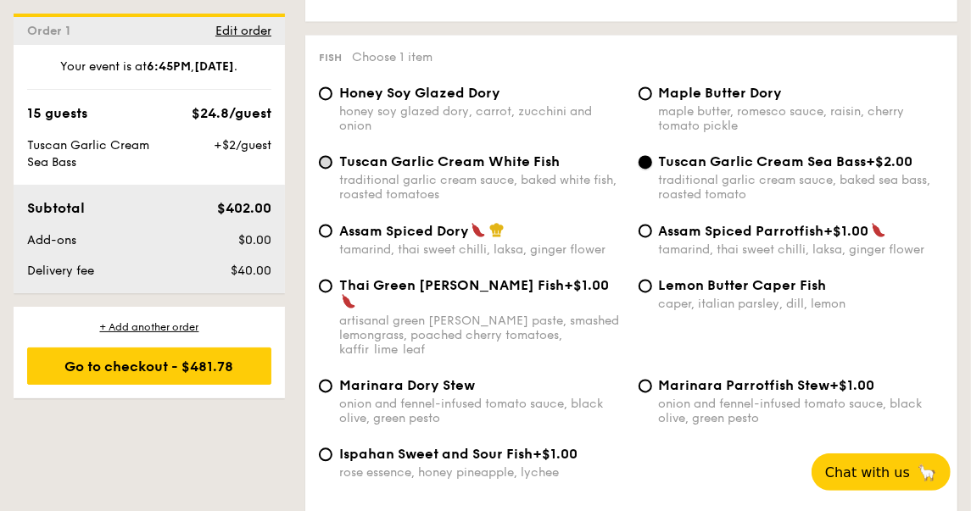 Image resolution: width=971 pixels, height=511 pixels. Describe the element at coordinates (721, 92) in the screenshot. I see `span: Maple Butter Dory` at that location.